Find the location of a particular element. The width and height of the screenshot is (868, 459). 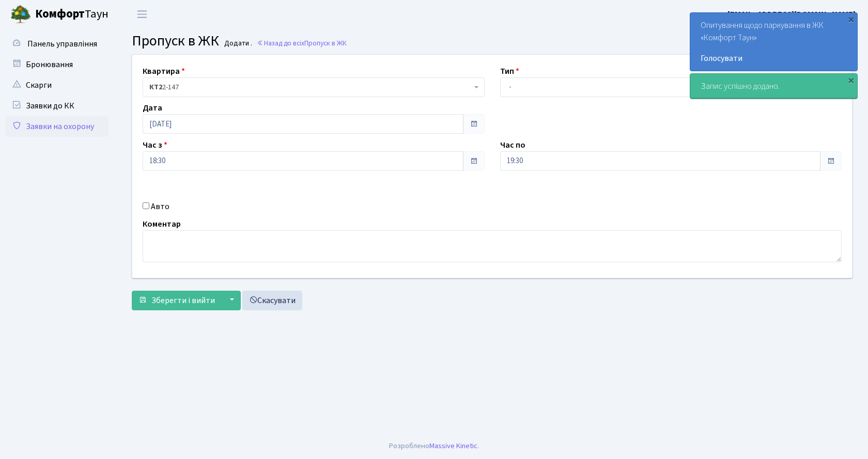

a: Скарги is located at coordinates (57, 85).